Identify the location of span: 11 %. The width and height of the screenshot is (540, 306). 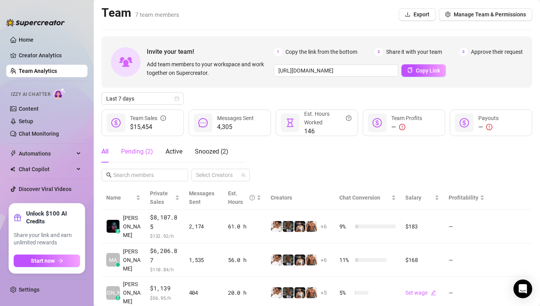
(345, 260).